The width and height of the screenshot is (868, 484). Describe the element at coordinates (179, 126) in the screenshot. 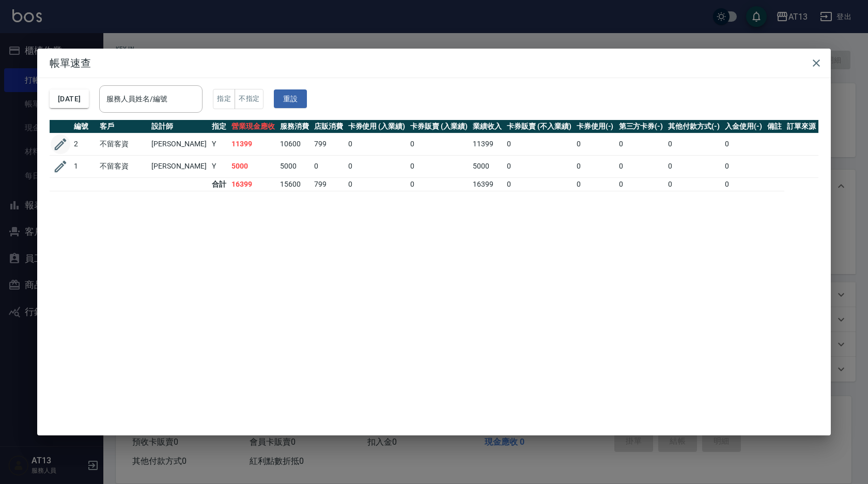

I see `th: 設計師` at that location.